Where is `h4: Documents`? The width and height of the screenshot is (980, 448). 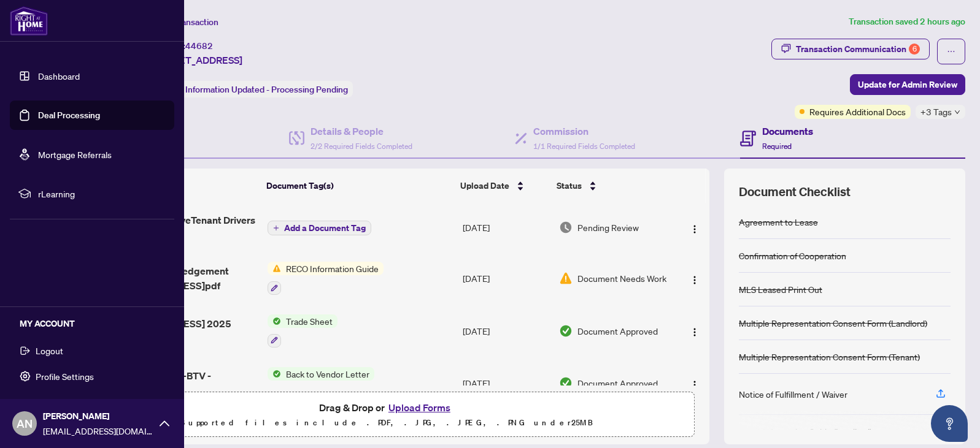 h4: Documents is located at coordinates (787, 131).